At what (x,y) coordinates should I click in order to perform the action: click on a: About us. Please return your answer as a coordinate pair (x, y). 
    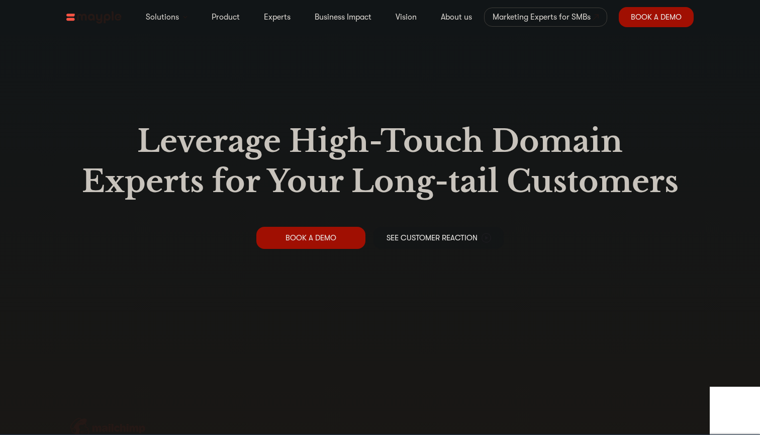
    Looking at the image, I should click on (456, 17).